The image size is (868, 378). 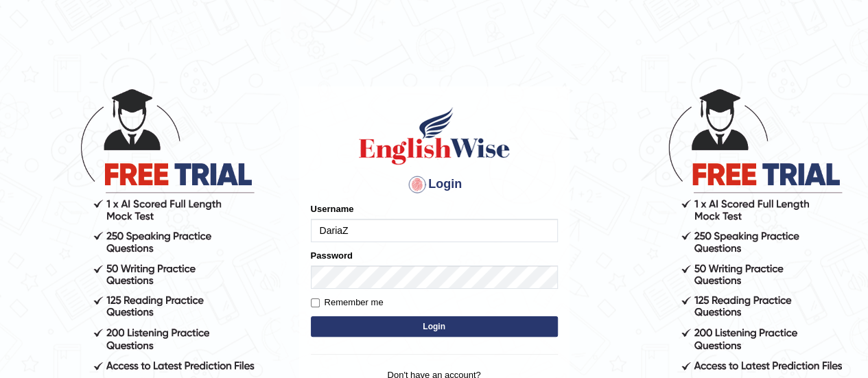 I want to click on img: Logo of English Wise sign in for intelligent practice with AI, so click(x=434, y=136).